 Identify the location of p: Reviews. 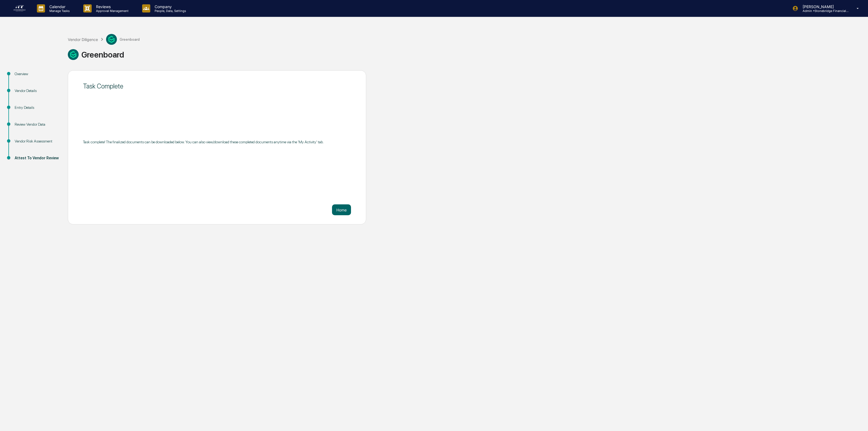
(111, 7).